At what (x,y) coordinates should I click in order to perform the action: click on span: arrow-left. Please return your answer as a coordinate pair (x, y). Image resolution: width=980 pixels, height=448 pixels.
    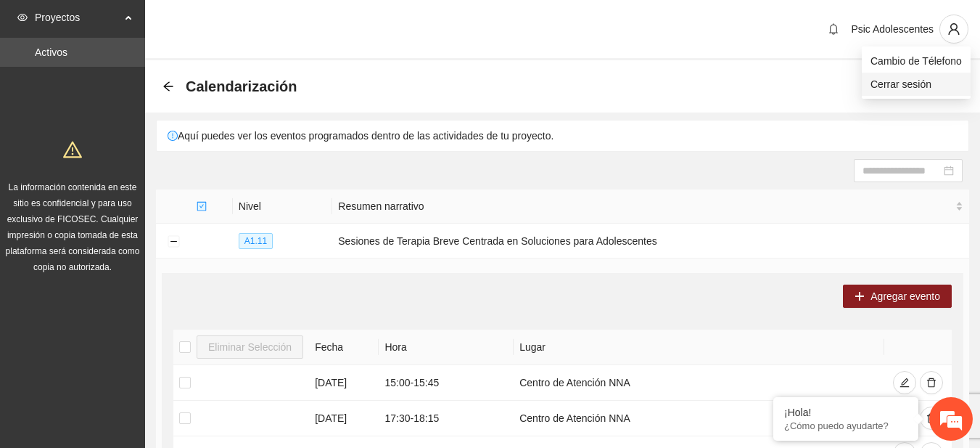
    Looking at the image, I should click on (168, 87).